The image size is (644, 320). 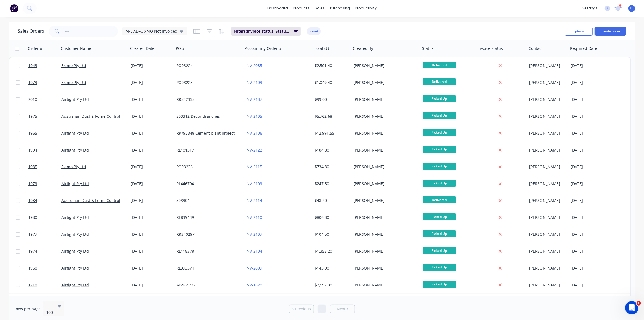 I want to click on a: 1943, so click(x=45, y=66).